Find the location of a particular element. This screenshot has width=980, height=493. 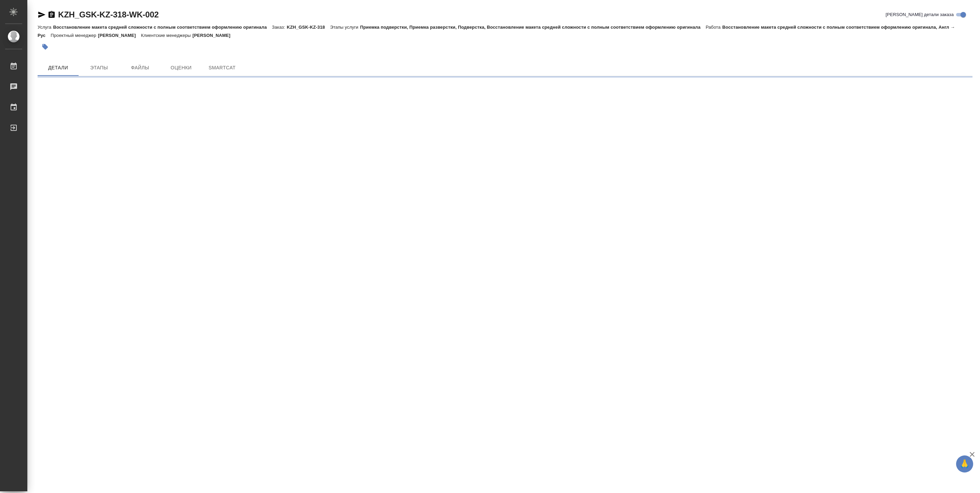

span: Файлы is located at coordinates (140, 68).